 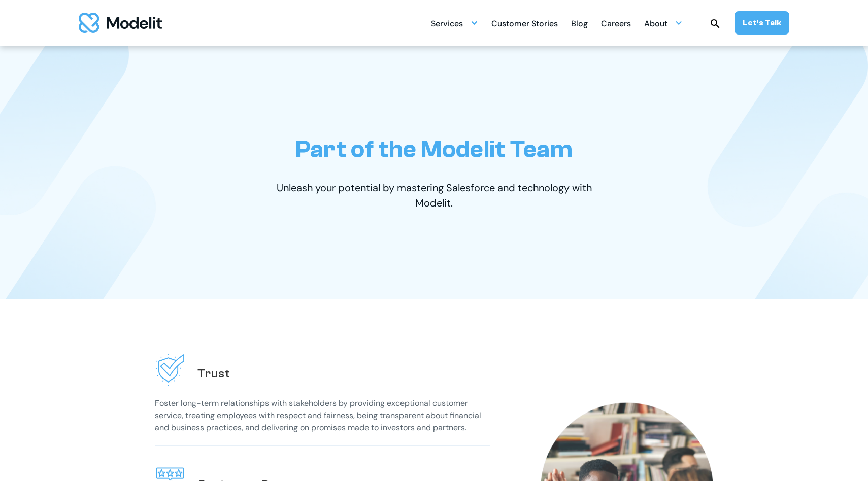 What do you see at coordinates (616, 23) in the screenshot?
I see `a: Careers` at bounding box center [616, 23].